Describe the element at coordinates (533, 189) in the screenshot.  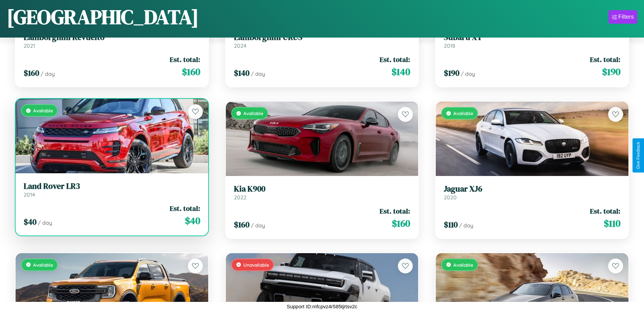
I see `h3: Jaguar XJ6` at that location.